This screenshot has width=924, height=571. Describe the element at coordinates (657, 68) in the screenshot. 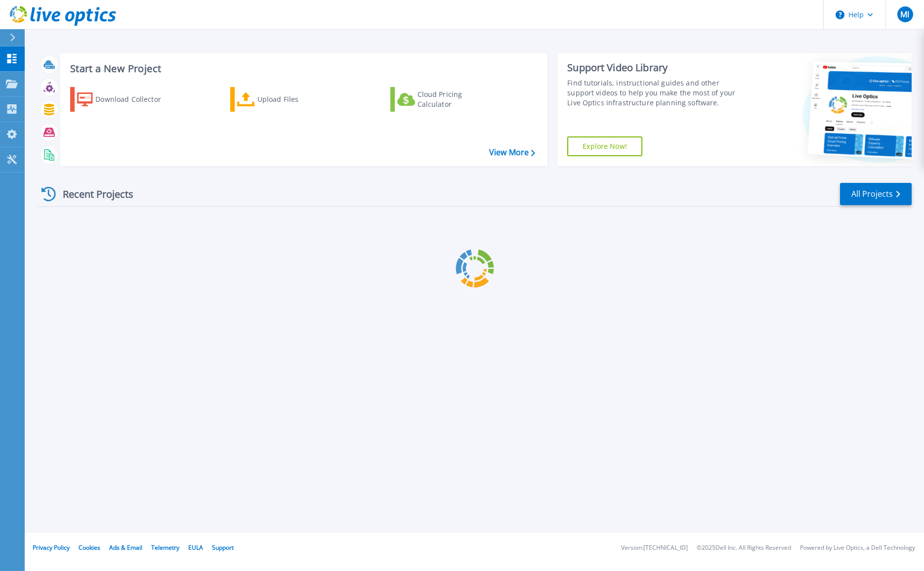

I see `div: Support Video Library` at that location.